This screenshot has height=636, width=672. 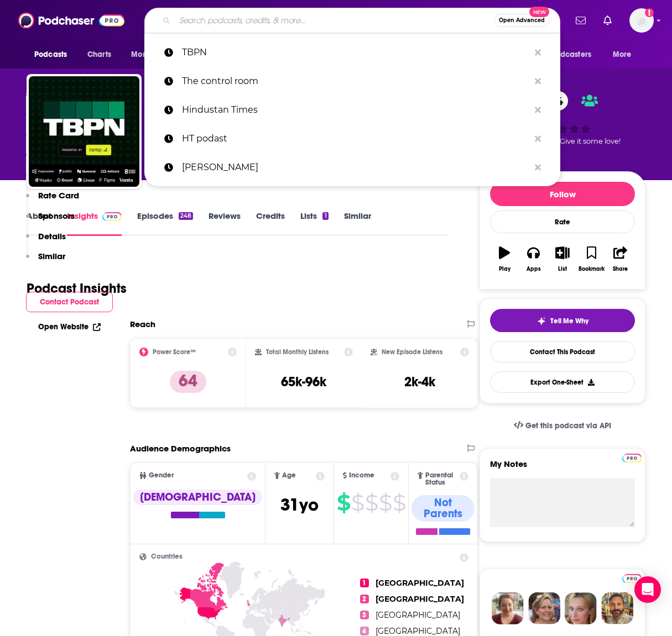 I want to click on button: Apps, so click(x=533, y=259).